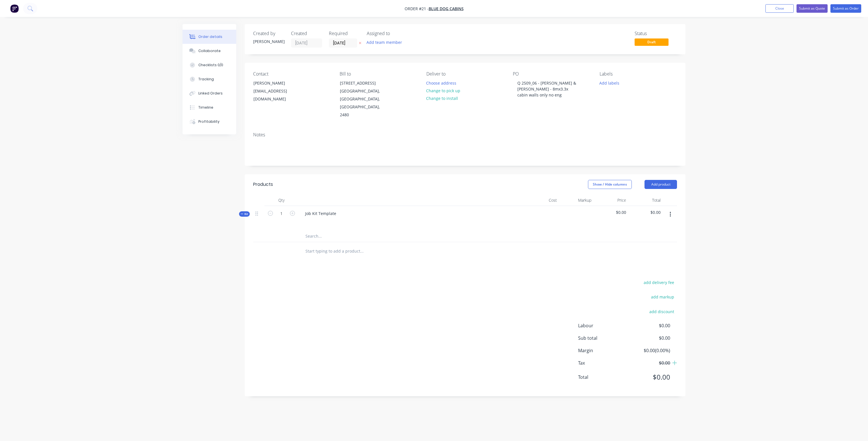  I want to click on div: Status, so click(656, 33).